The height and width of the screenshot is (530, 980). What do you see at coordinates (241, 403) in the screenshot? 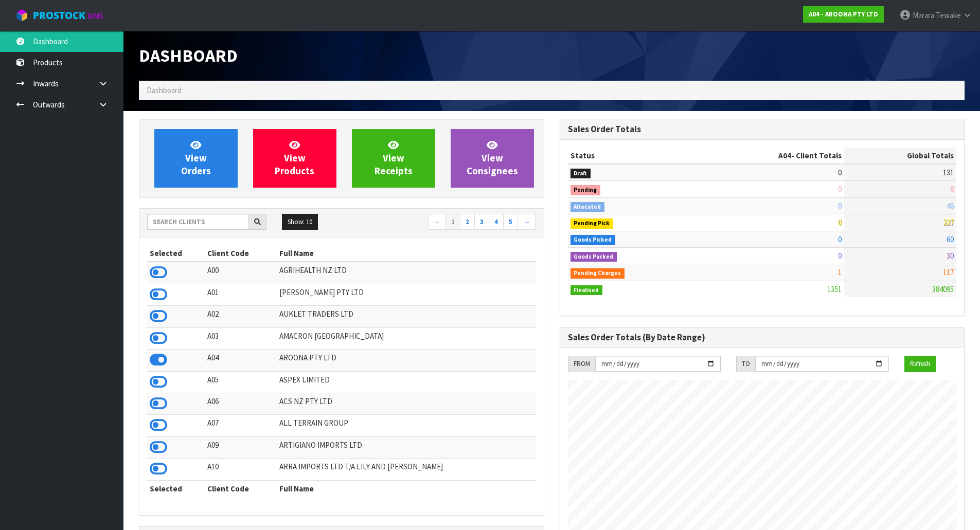
I see `td: A06` at bounding box center [241, 403].